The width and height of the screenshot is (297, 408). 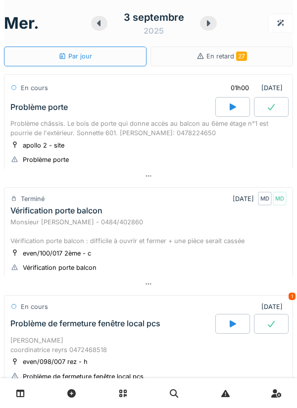 What do you see at coordinates (75, 56) in the screenshot?
I see `div: Par jour` at bounding box center [75, 56].